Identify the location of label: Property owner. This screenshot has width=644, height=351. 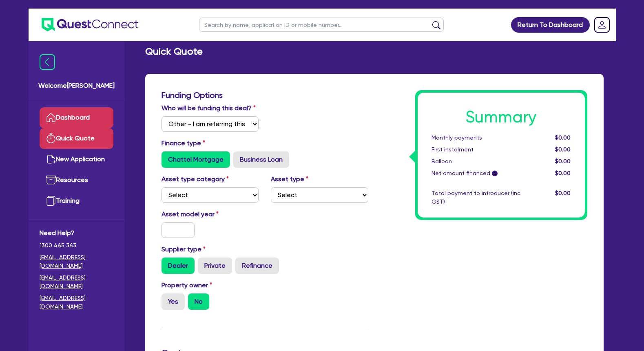
(187, 285).